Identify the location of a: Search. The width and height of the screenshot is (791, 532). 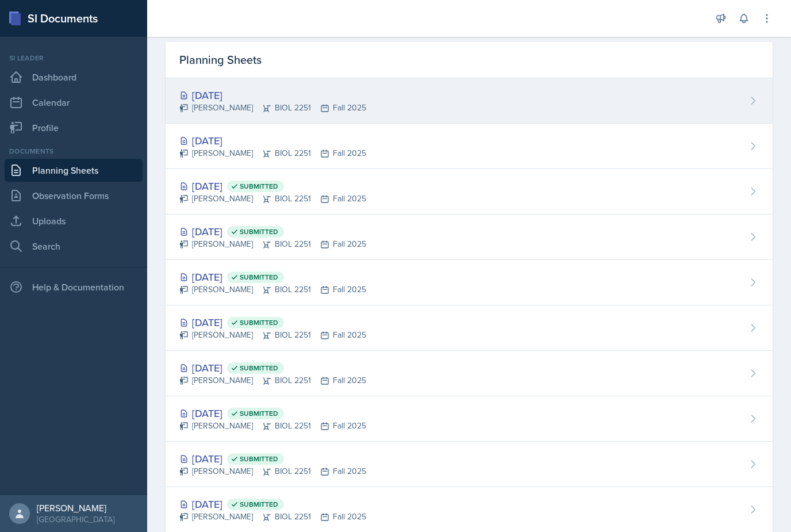
(74, 247).